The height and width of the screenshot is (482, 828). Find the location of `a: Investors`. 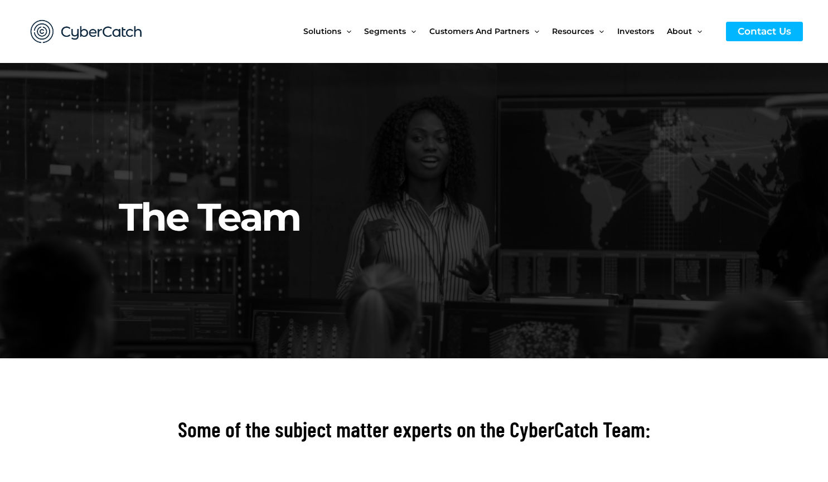

a: Investors is located at coordinates (642, 31).